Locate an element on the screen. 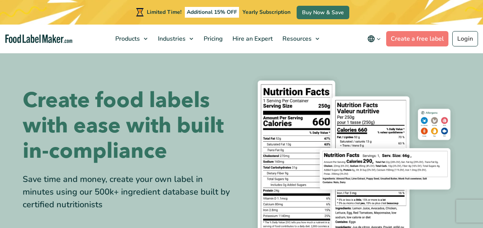  span: Products is located at coordinates (127, 39).